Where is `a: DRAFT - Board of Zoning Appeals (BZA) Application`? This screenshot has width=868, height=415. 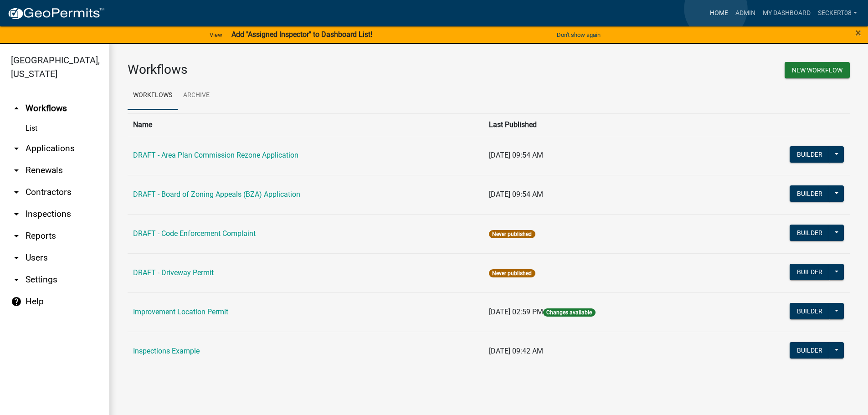 a: DRAFT - Board of Zoning Appeals (BZA) Application is located at coordinates (217, 194).